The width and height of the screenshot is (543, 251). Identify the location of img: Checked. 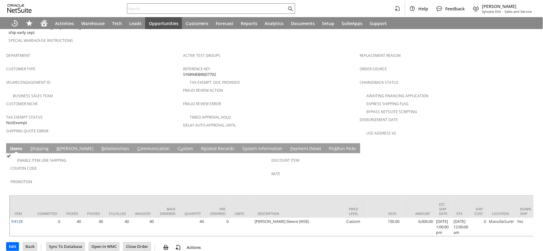
(9, 156).